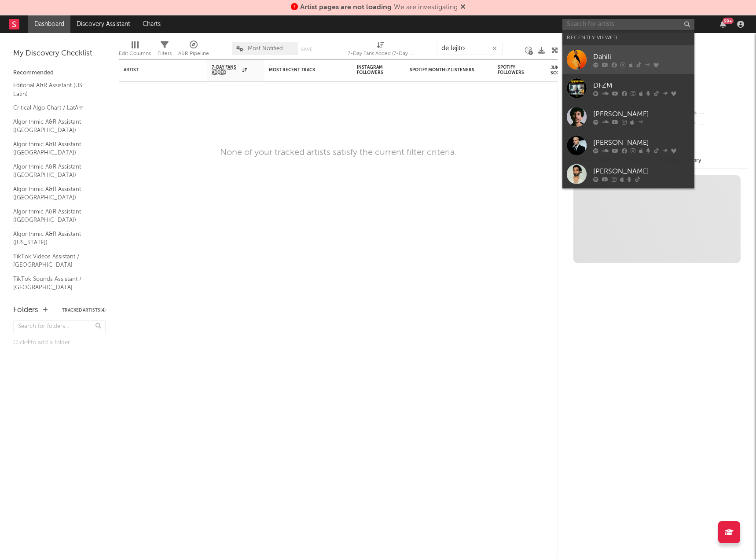 The height and width of the screenshot is (559, 756). Describe the element at coordinates (104, 24) in the screenshot. I see `a: Discovery Assistant` at that location.